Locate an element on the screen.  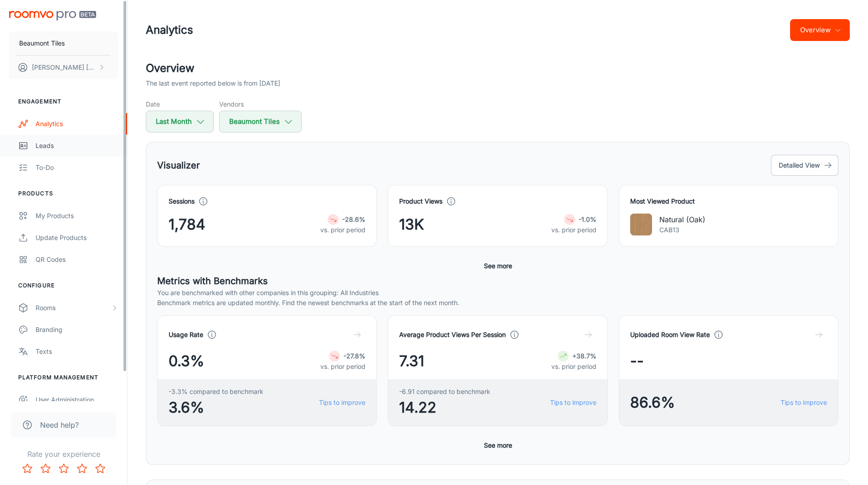
p: Rate your experience is located at coordinates (63, 454).